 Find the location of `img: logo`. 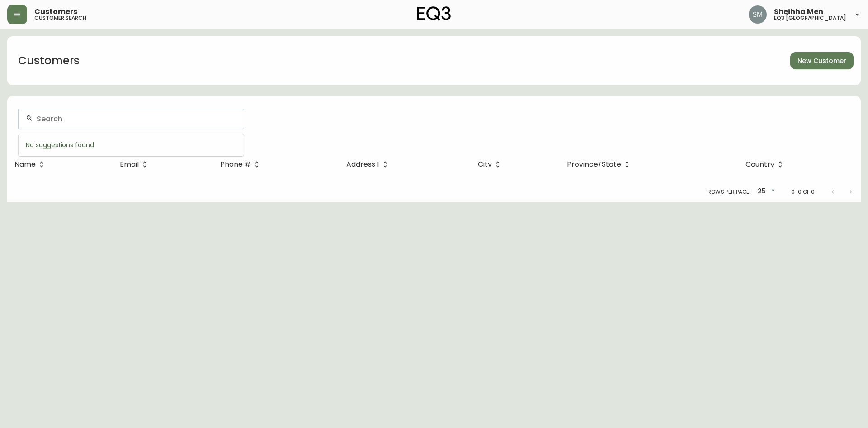

img: logo is located at coordinates (434, 14).